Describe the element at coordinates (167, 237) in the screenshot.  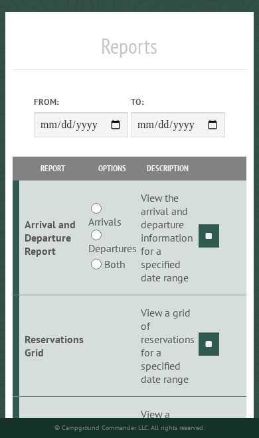
I see `td: View the arrival and departure information for a specified date range` at that location.